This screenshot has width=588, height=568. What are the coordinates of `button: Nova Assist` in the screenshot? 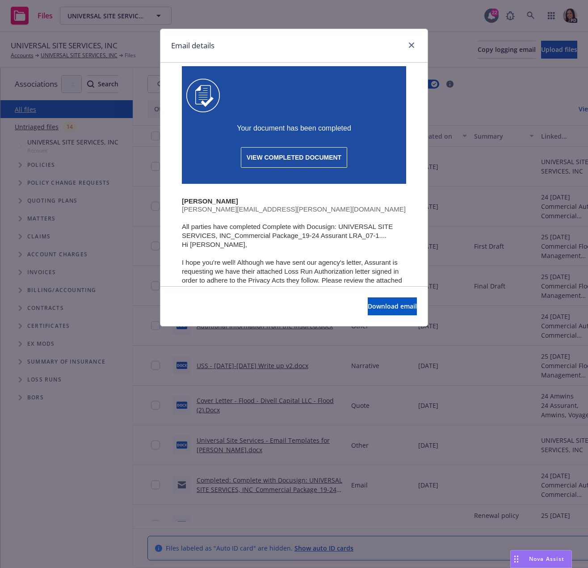 It's located at (541, 559).